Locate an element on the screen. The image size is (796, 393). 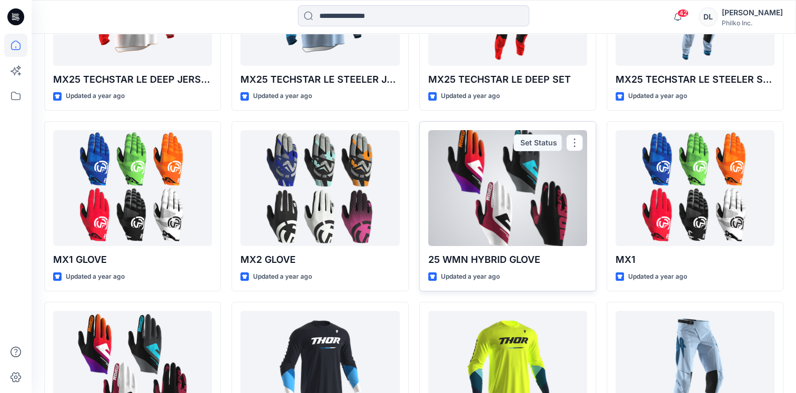
p: MX25 TECHSTAR LE DEEP JERSEY is located at coordinates (133, 79).